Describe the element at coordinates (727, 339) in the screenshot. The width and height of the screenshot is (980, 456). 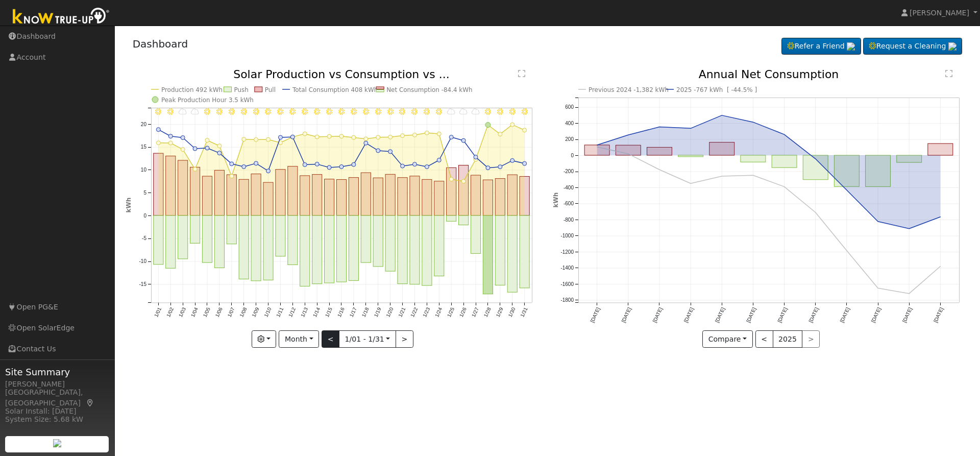
I see `button: Compare` at that location.